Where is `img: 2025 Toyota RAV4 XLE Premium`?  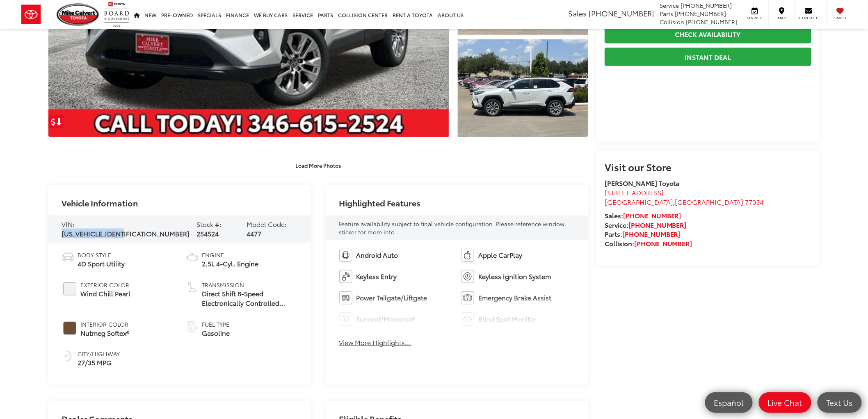
img: 2025 Toyota RAV4 XLE Premium is located at coordinates (523, 88).